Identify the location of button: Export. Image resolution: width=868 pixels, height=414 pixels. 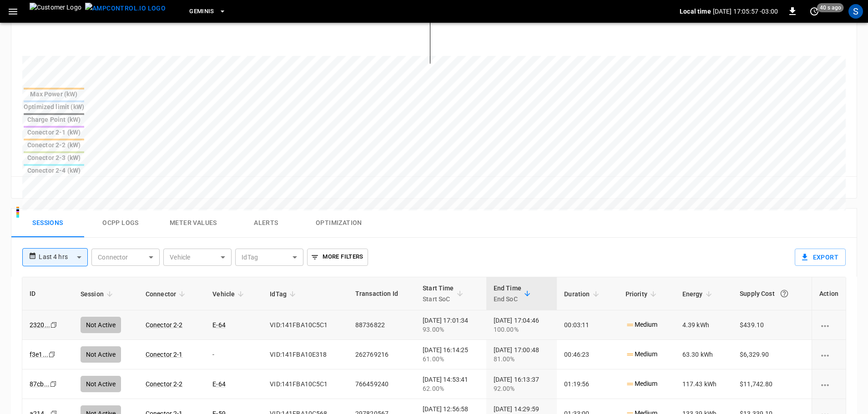
(820, 257).